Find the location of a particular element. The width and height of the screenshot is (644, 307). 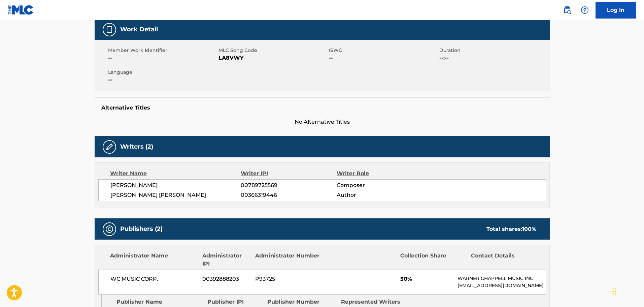

span: P93725 is located at coordinates (288, 279).